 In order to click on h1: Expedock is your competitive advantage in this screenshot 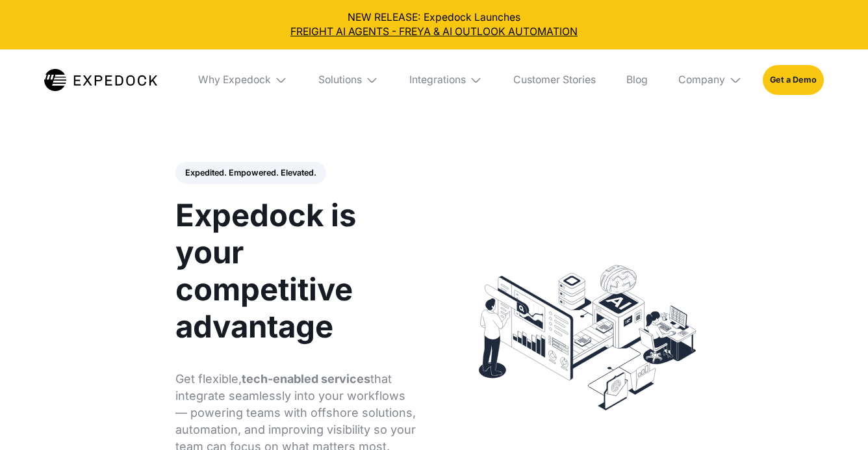, I will do `click(297, 271)`.